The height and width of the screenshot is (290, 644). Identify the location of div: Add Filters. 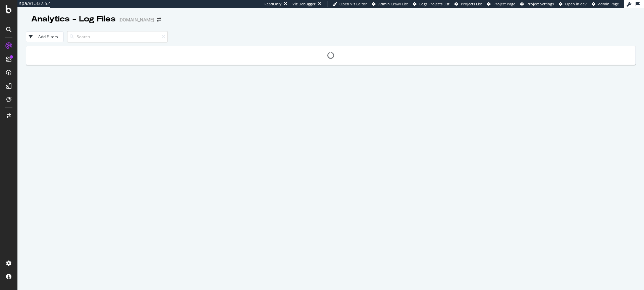
(48, 36).